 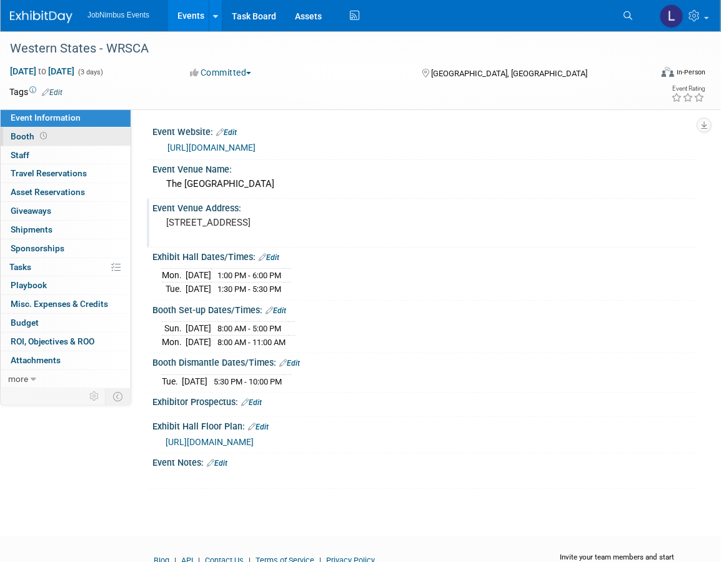 What do you see at coordinates (66, 155) in the screenshot?
I see `a: Staff` at bounding box center [66, 155].